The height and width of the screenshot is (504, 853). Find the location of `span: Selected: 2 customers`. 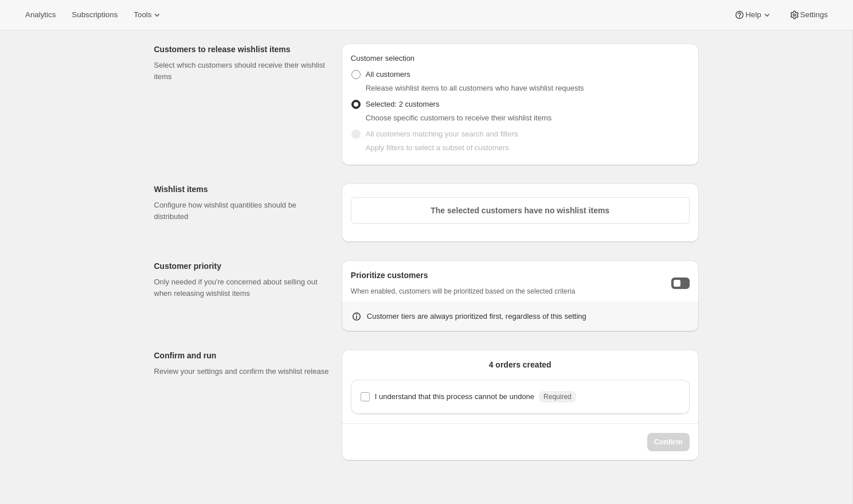

span: Selected: 2 customers is located at coordinates (402, 104).